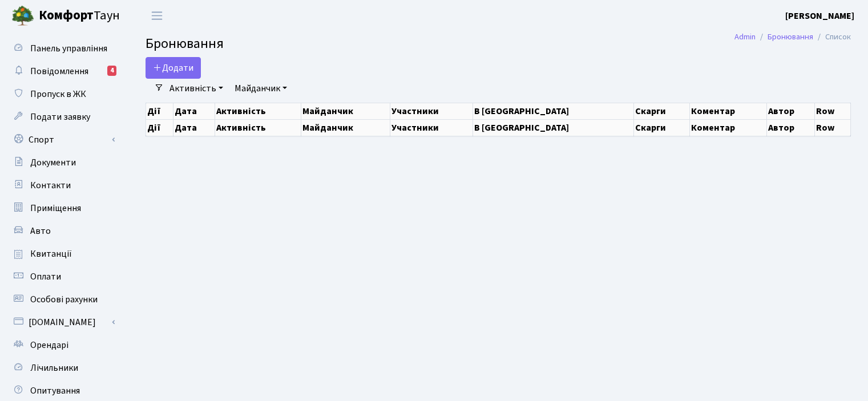 Image resolution: width=868 pixels, height=401 pixels. Describe the element at coordinates (51, 254) in the screenshot. I see `span: Квитанції` at that location.